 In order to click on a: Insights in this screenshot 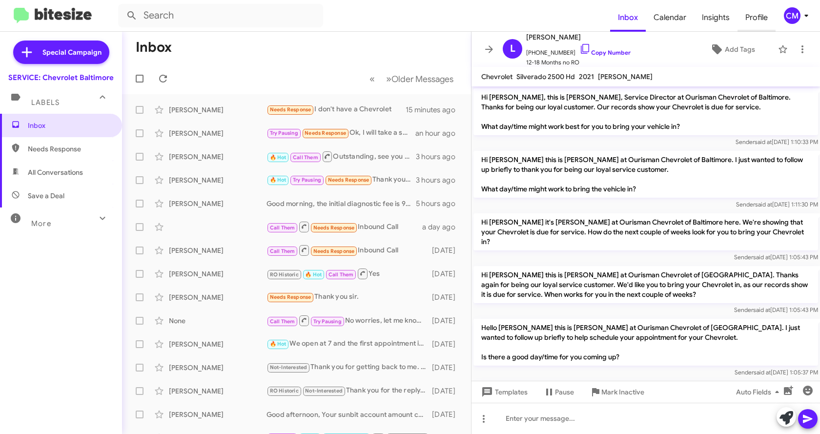, I will do `click(716, 18)`.